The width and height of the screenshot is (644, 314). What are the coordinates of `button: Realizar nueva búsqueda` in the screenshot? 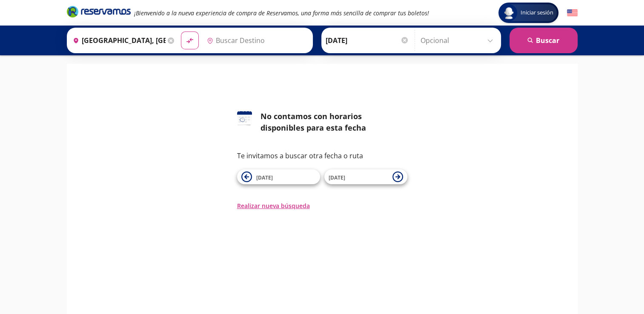 It's located at (273, 206).